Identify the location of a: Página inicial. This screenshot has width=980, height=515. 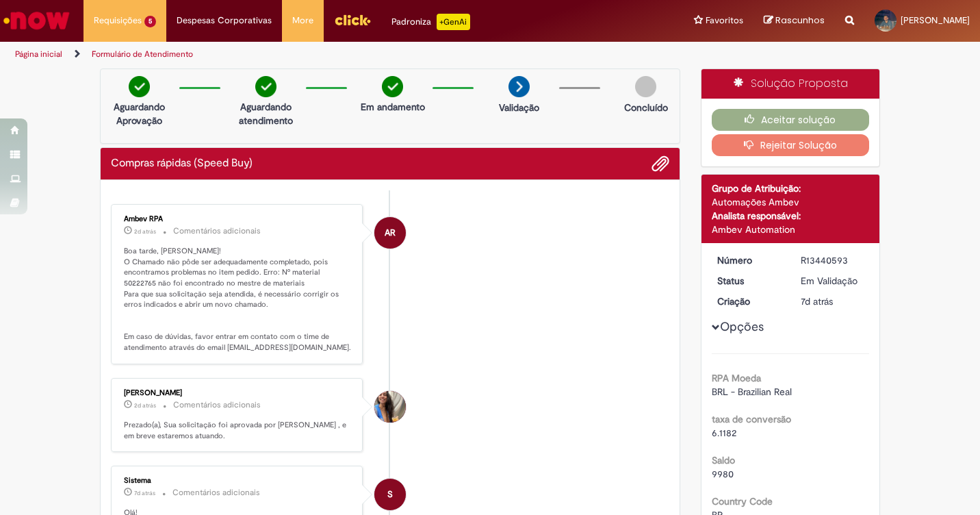
(38, 54).